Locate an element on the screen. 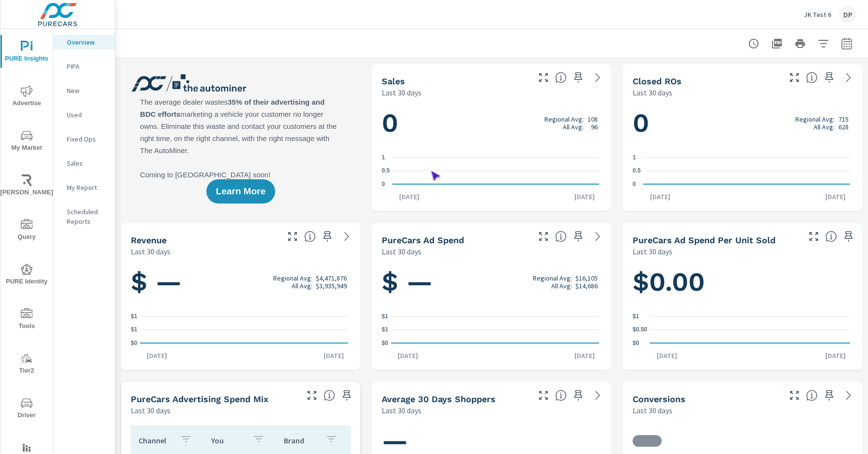 The height and width of the screenshot is (454, 868). p: PIPA is located at coordinates (87, 66).